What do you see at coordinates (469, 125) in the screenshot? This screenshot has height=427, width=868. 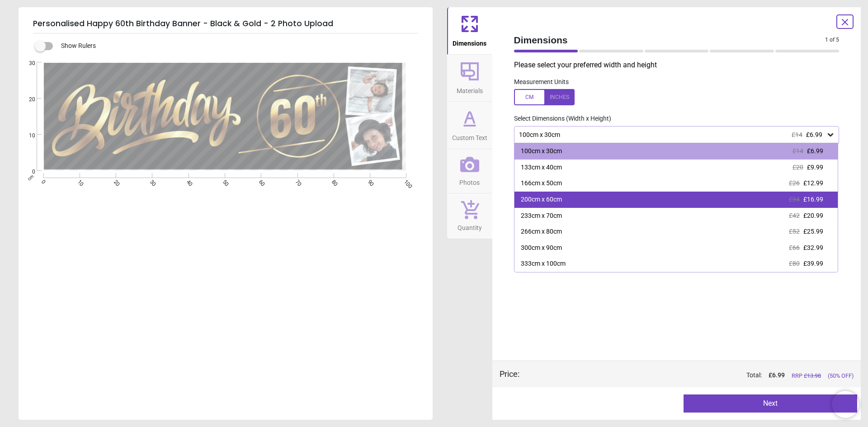 I see `button: Custom Text` at bounding box center [469, 125].